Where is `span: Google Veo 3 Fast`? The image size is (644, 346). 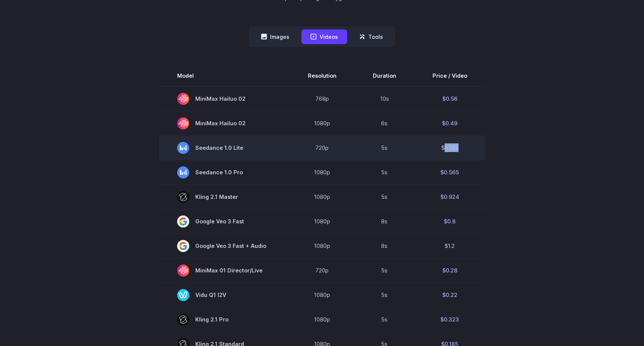
span: Google Veo 3 Fast is located at coordinates (224, 222).